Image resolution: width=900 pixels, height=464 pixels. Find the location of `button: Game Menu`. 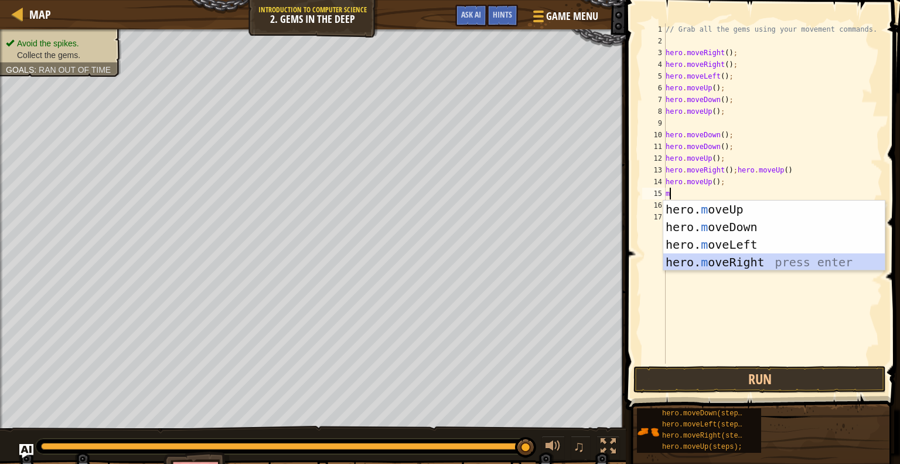

button: Game Menu is located at coordinates (565, 18).